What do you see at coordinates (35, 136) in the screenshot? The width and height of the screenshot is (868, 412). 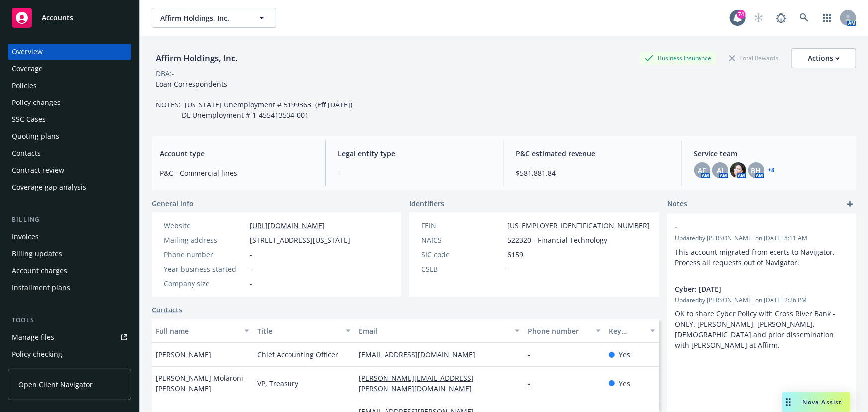 I see `div: Quoting plans` at bounding box center [35, 136].